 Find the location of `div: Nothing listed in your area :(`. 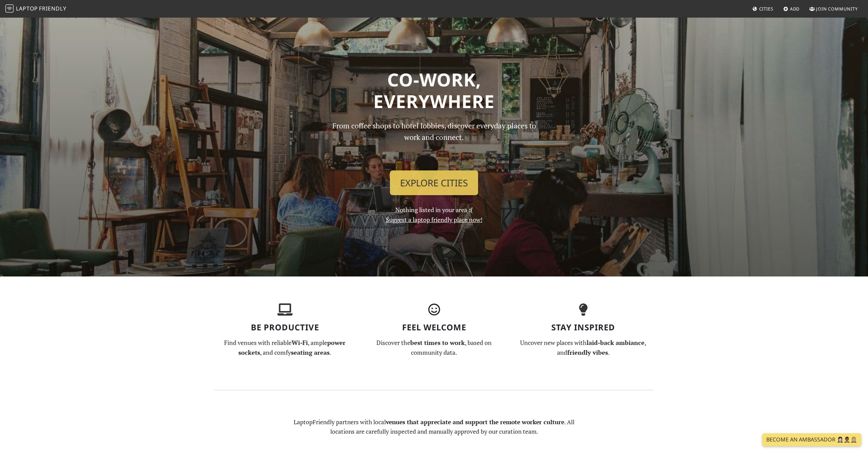

div: Nothing listed in your area :( is located at coordinates (434, 172).